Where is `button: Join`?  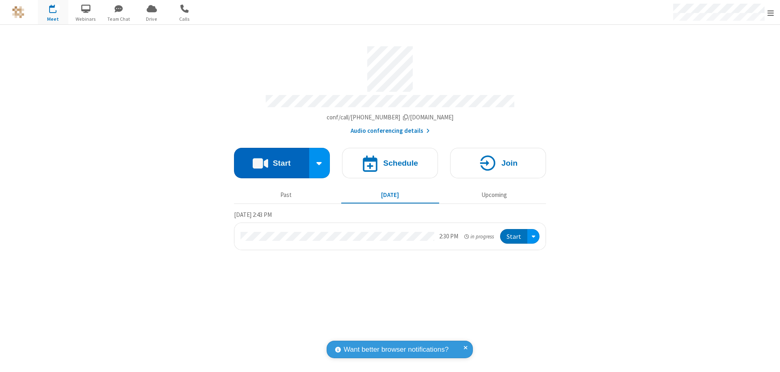 button: Join is located at coordinates (498, 163).